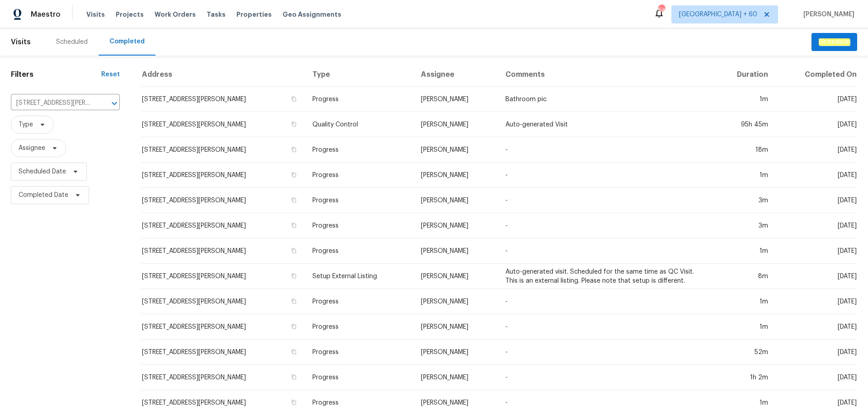  What do you see at coordinates (834, 42) in the screenshot?
I see `button: Schedule` at bounding box center [834, 42].